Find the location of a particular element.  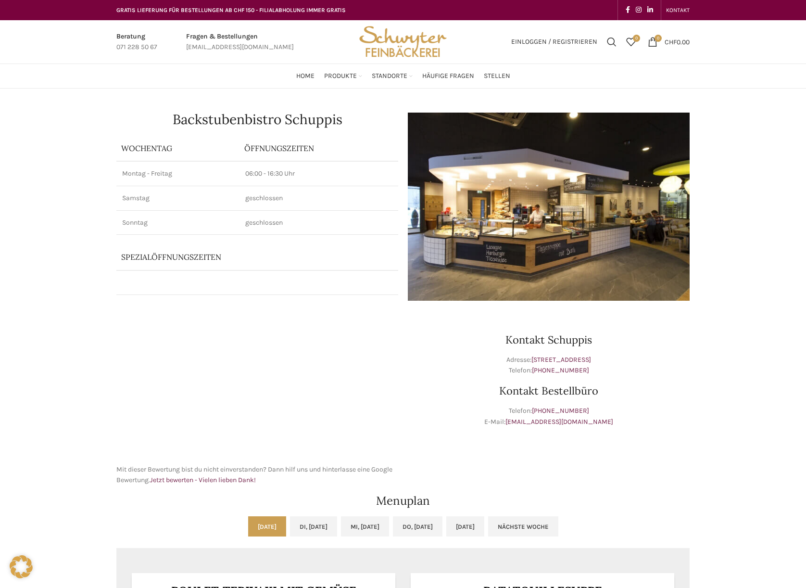

a: Produkte is located at coordinates (343, 76).